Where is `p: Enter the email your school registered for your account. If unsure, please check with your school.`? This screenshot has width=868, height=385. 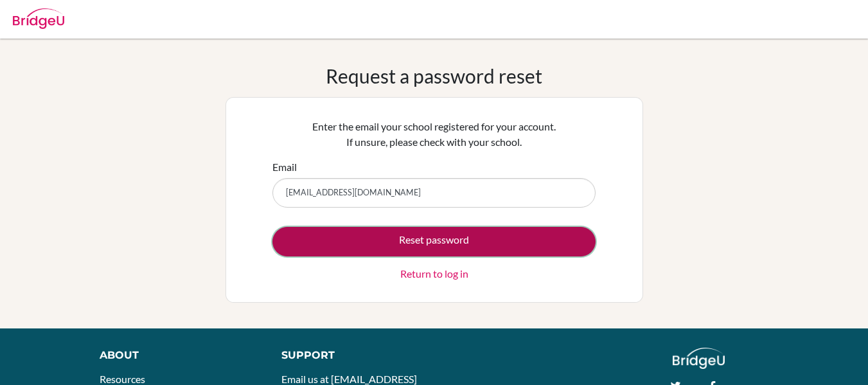
p: Enter the email your school registered for your account. If unsure, please check with your school. is located at coordinates (434, 134).